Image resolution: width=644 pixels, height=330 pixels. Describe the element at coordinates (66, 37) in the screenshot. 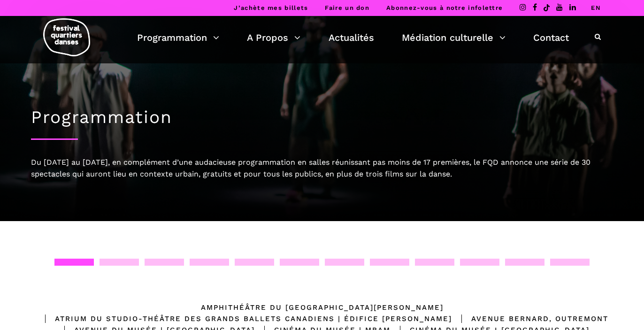

I see `img: logo-fqd-med` at that location.